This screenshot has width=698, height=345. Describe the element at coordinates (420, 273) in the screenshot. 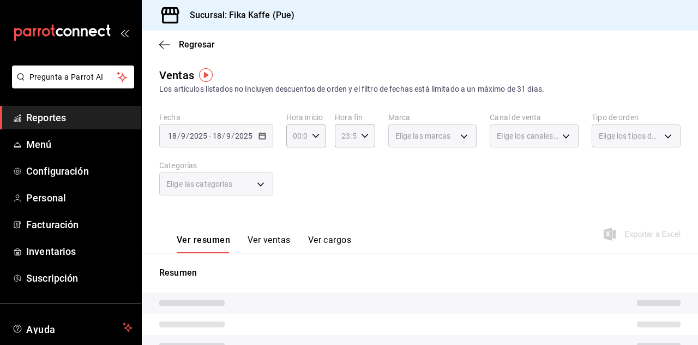

I see `p: Resumen` at that location.